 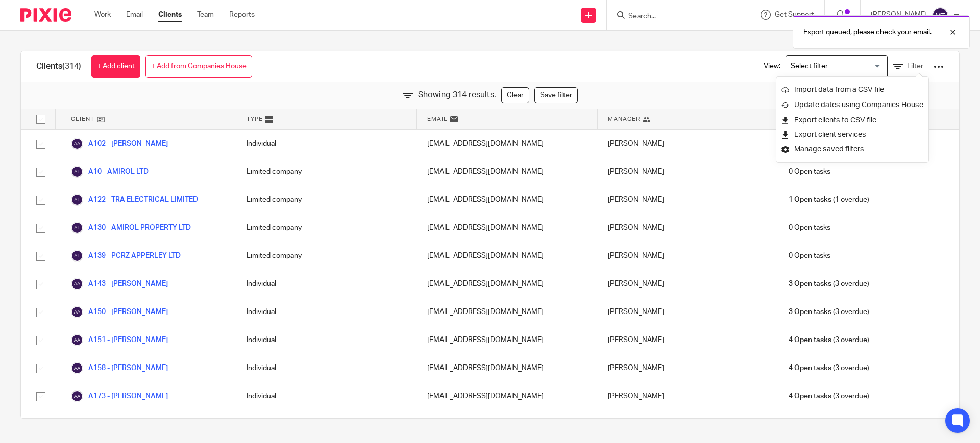 I want to click on a: + Add client, so click(x=116, y=66).